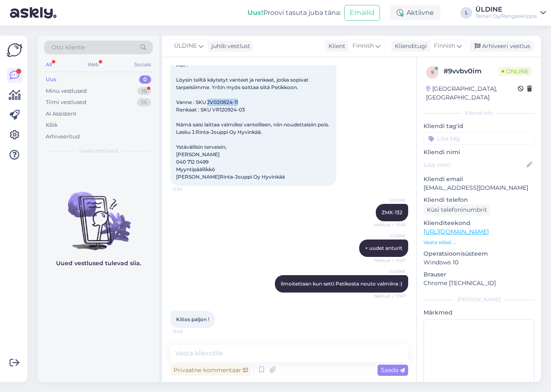 The height and width of the screenshot is (392, 551). I want to click on p: Brauser, so click(478, 274).